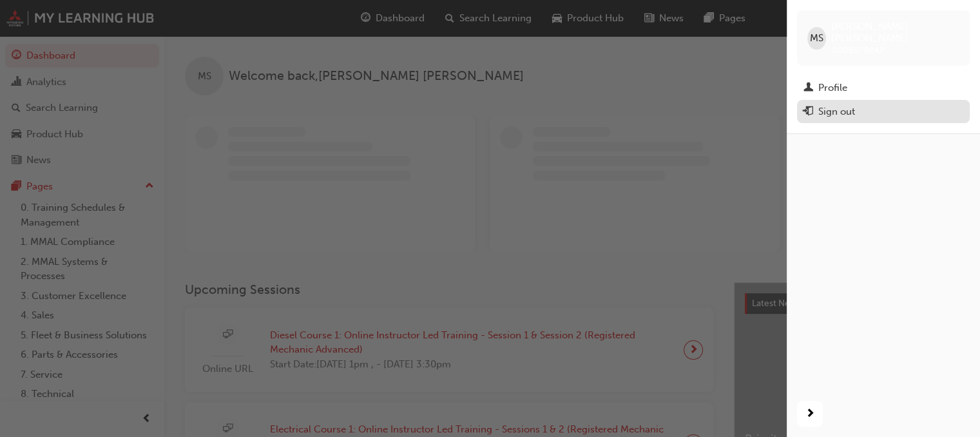  I want to click on span: exit-icon, so click(808, 112).